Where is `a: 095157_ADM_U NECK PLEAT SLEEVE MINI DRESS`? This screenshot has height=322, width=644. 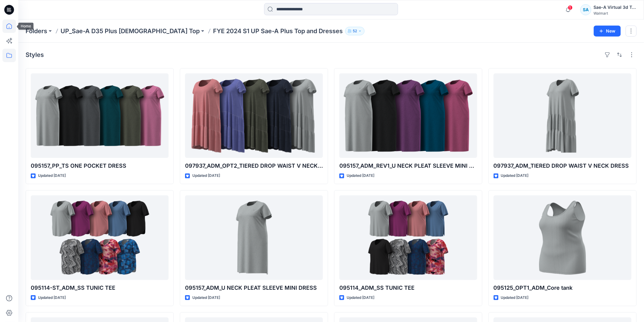
a: 095157_ADM_U NECK PLEAT SLEEVE MINI DRESS is located at coordinates (254, 238).